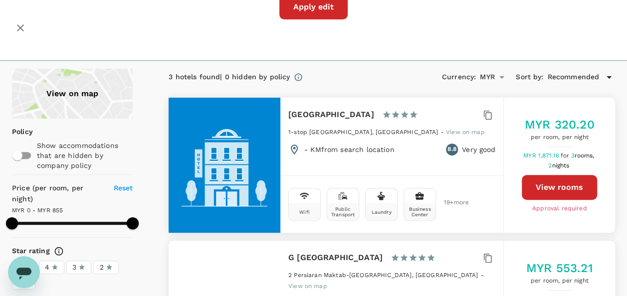 The image size is (627, 296). What do you see at coordinates (72, 94) in the screenshot?
I see `div: View on map` at bounding box center [72, 94].